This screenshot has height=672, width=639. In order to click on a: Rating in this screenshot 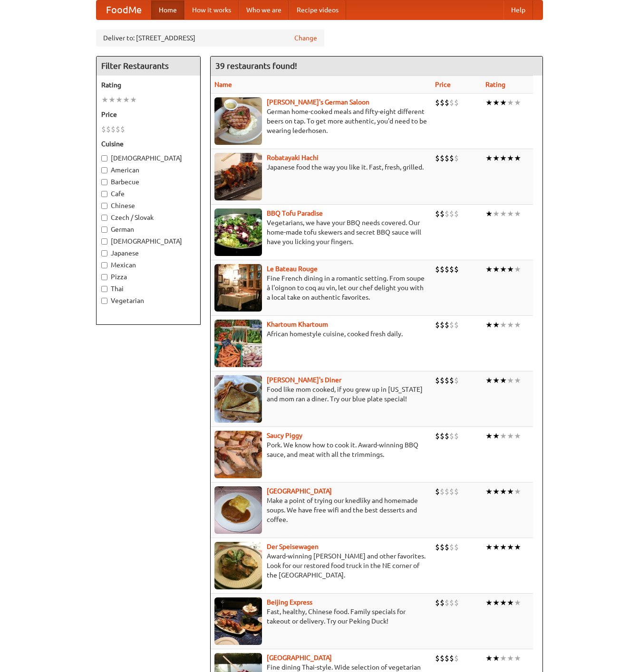, I will do `click(495, 85)`.